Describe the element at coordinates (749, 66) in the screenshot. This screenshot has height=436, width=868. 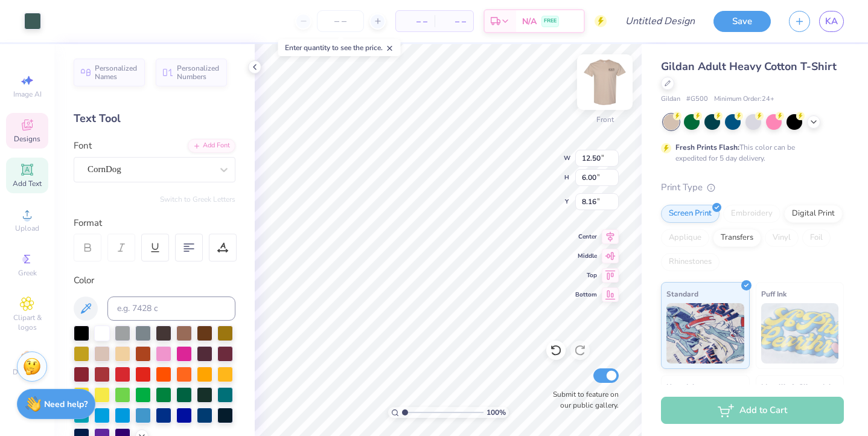
I see `span: Gildan Adult Heavy Cotton T-Shirt` at that location.